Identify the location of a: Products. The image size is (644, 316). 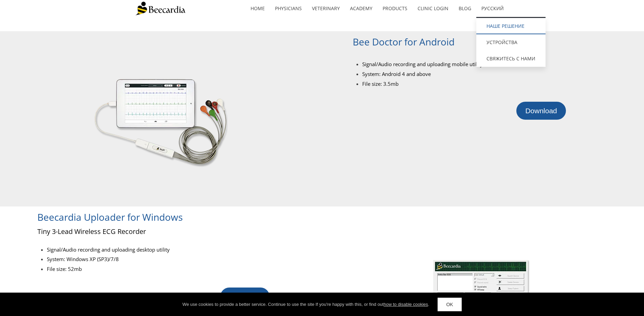
(395, 8).